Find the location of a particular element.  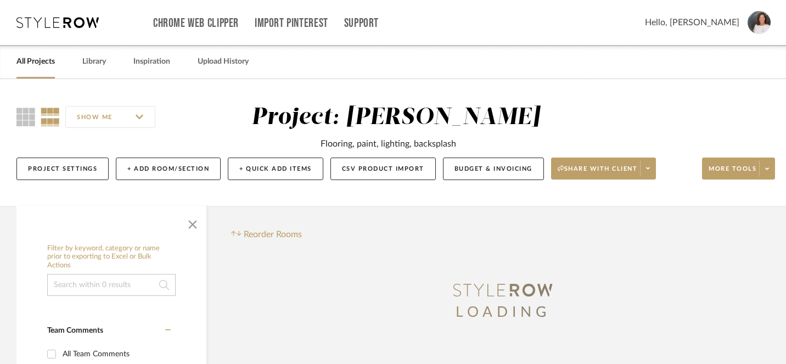

span: Share with client is located at coordinates (598, 173).